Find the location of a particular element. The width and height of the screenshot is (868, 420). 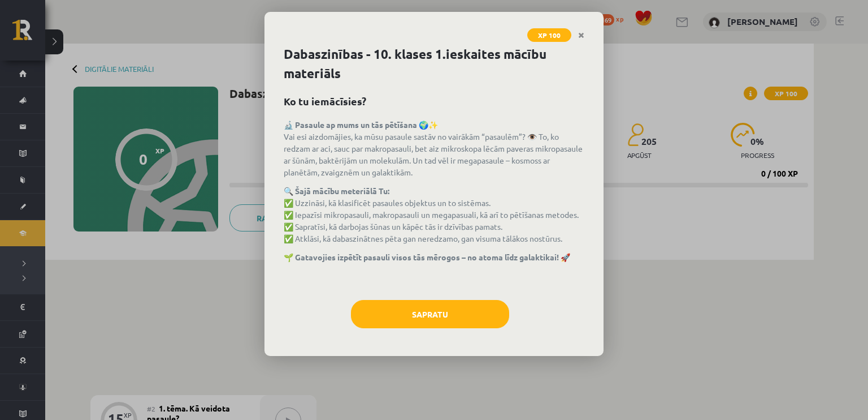

strong: 🔬 Pasaule ap mums un tās pētīšana 🌍✨ is located at coordinates (360, 124).